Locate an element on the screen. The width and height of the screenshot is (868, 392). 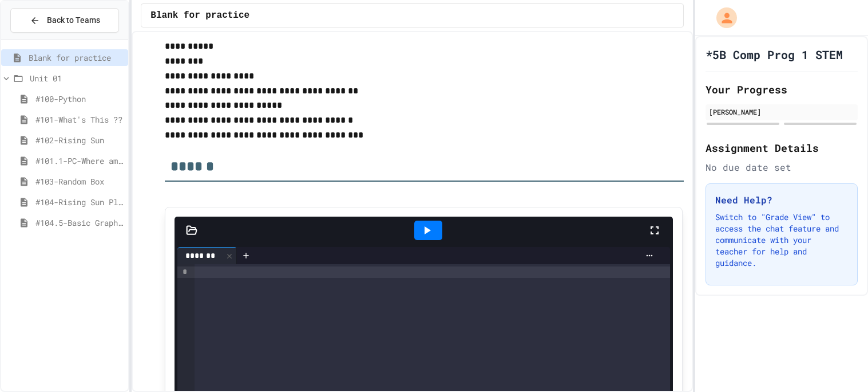
div: No due date set is located at coordinates (782, 167).